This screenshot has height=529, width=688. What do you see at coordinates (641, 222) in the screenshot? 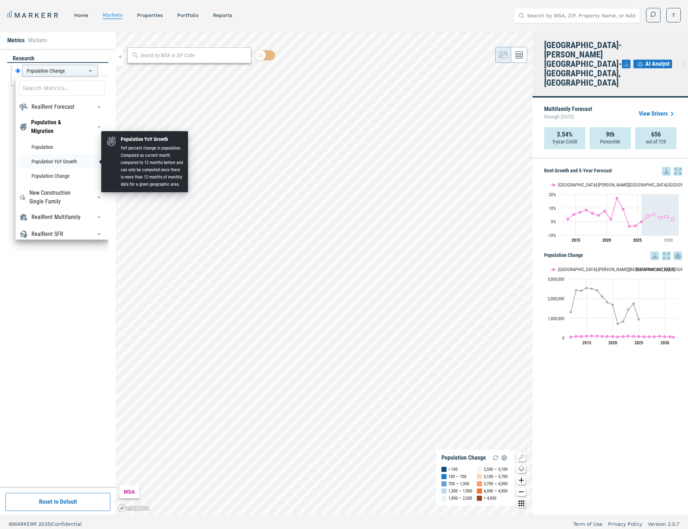
I see `path: Friday, 29 Aug, 20:00, -0.14. Atlanta-Sandy Springs-Roswell, GA.` at bounding box center [641, 222].